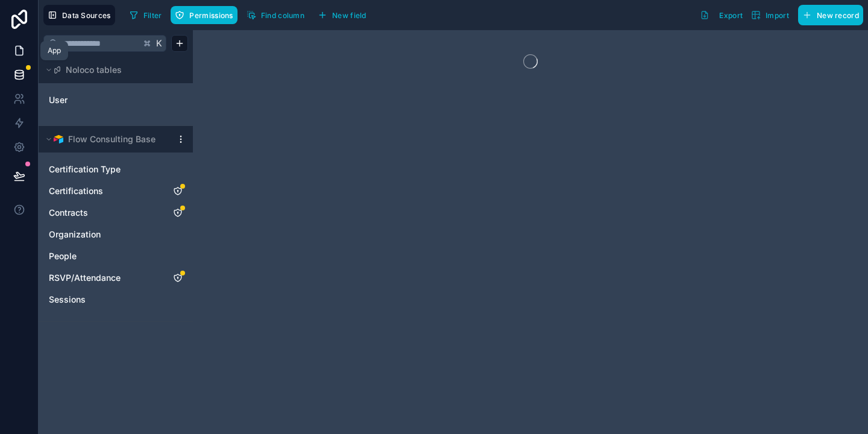 The height and width of the screenshot is (434, 868). Describe the element at coordinates (145, 15) in the screenshot. I see `button: Filter` at that location.